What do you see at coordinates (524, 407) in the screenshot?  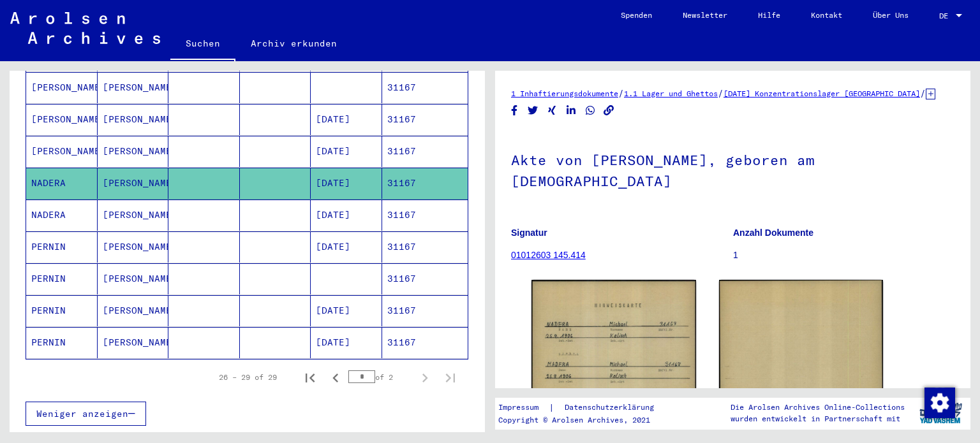 I see `a: Impressum` at bounding box center [524, 407].